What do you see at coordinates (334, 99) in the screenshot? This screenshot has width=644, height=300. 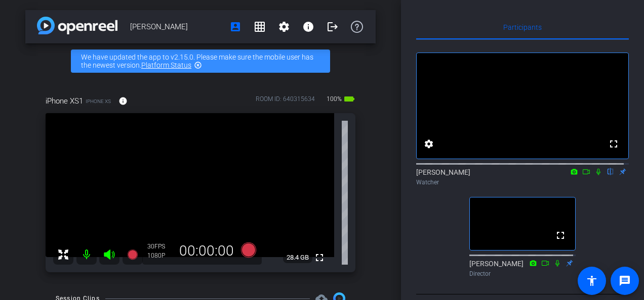 I see `span: 100%` at bounding box center [334, 99].